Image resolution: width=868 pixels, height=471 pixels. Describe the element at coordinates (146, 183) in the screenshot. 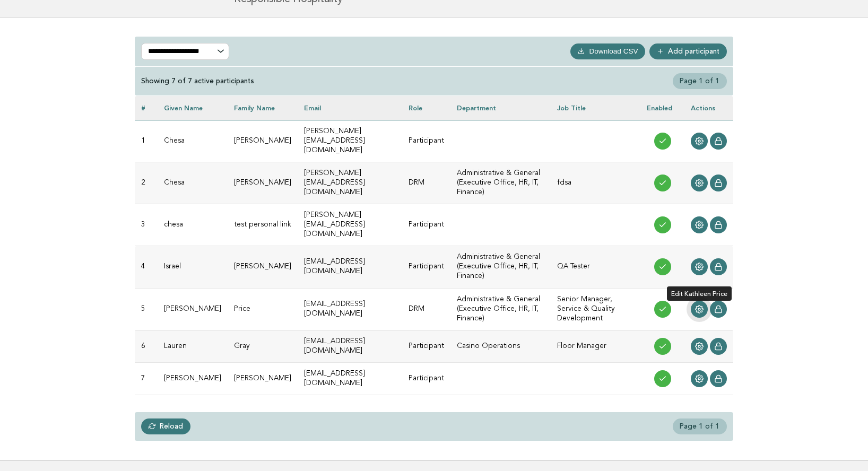

I see `td: 2` at that location.